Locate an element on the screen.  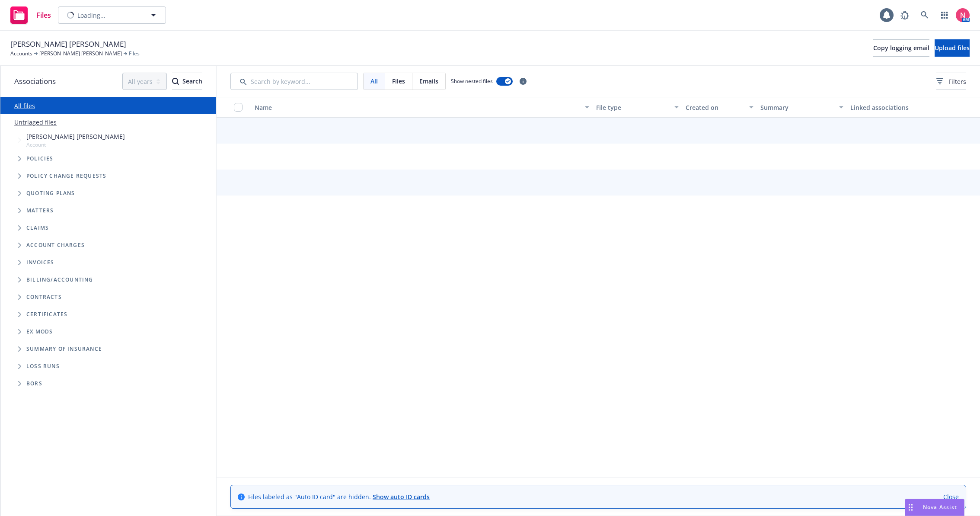
button: Name is located at coordinates (422, 107).